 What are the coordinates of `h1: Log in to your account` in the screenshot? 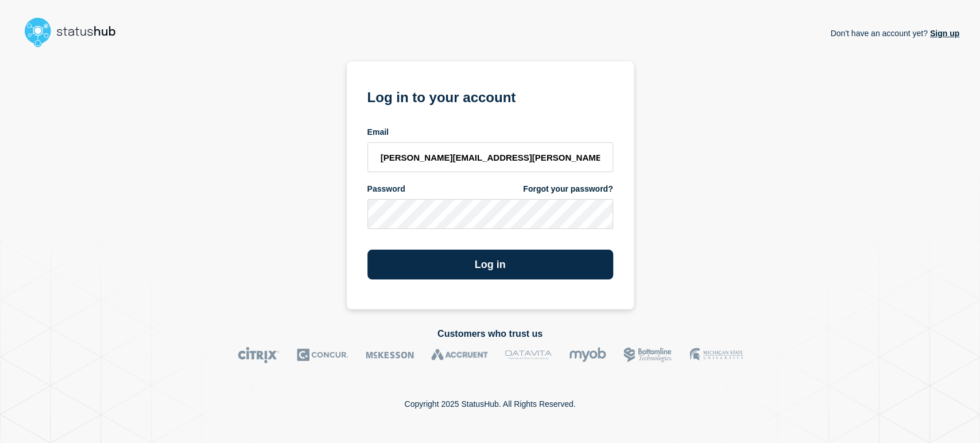 It's located at (490, 96).